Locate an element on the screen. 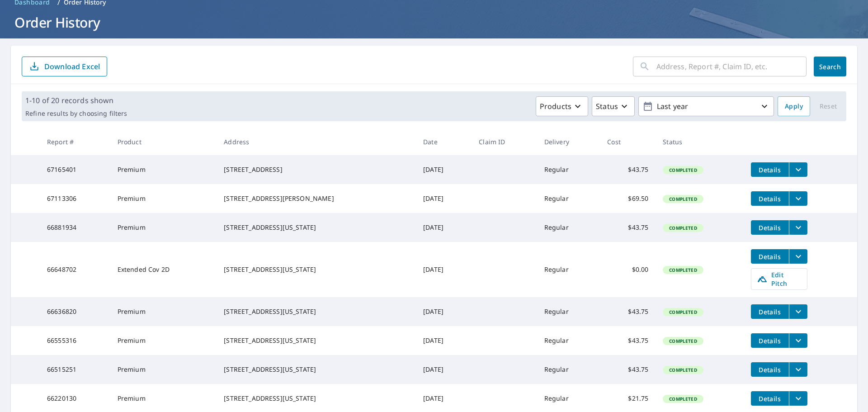  button: detailsBtn-66881934 is located at coordinates (770, 228).